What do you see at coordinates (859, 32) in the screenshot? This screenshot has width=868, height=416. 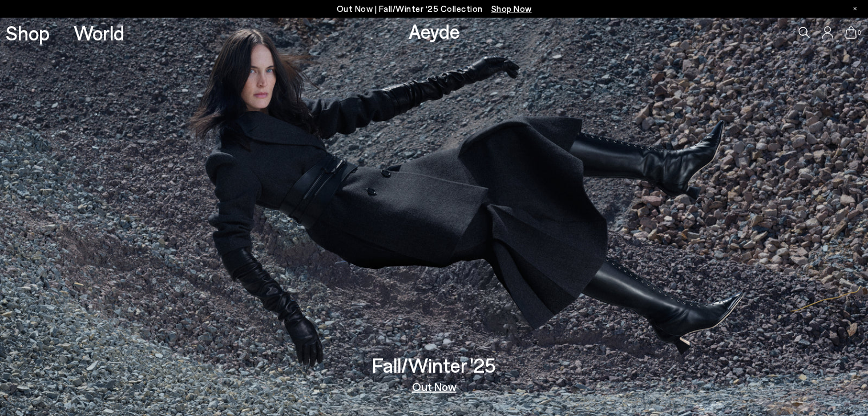 I see `span: 0` at bounding box center [859, 32].